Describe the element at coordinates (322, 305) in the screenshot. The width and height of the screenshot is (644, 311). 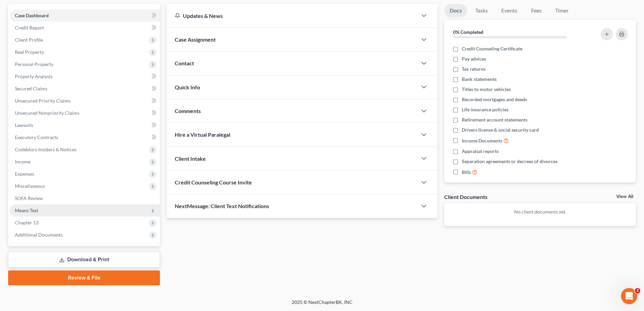
I see `div: 2025 © NextChapterBK, INC` at that location.